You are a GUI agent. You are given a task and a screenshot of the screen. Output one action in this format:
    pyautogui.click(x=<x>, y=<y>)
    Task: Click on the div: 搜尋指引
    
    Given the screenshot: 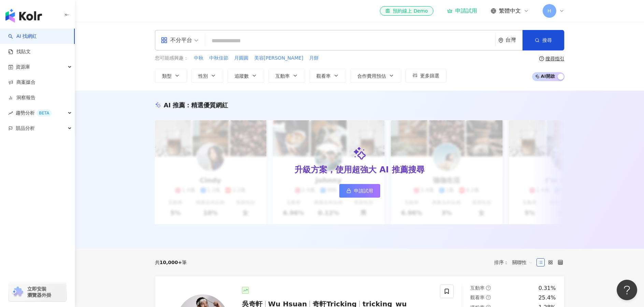 What is the action you would take?
    pyautogui.click(x=555, y=59)
    